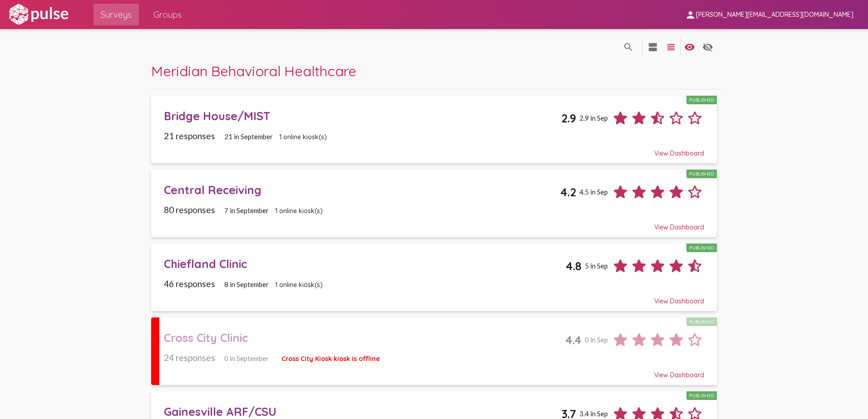 Image resolution: width=868 pixels, height=419 pixels. Describe the element at coordinates (247, 284) in the screenshot. I see `span: 8 in September` at that location.